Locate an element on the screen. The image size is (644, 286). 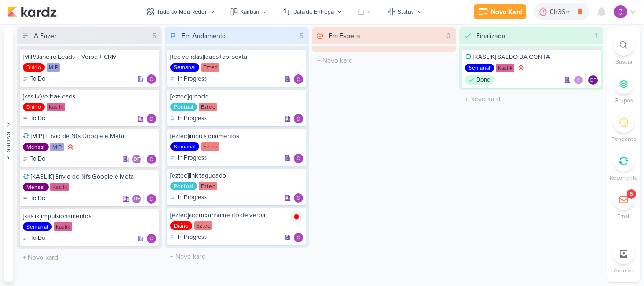
div: 0h36m is located at coordinates (561, 12).